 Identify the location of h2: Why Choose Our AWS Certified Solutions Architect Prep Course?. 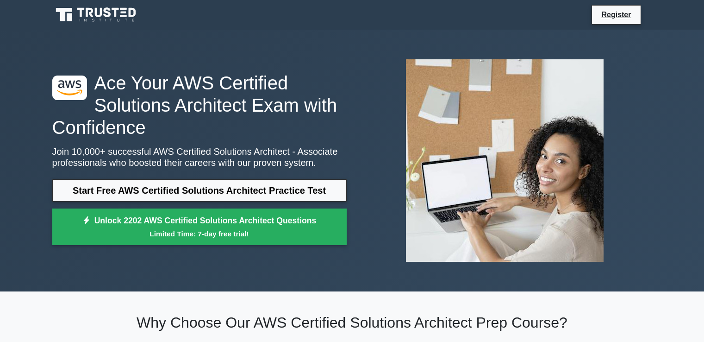
(352, 322).